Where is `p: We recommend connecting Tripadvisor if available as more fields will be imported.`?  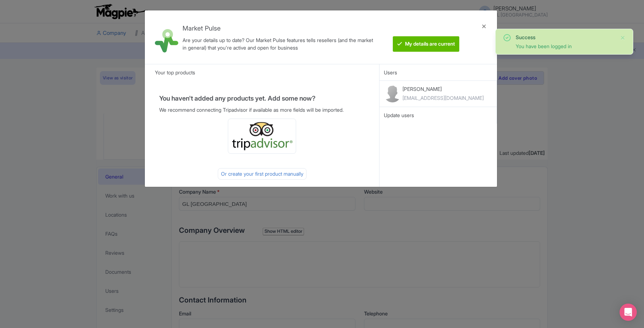 p: We recommend connecting Tripadvisor if available as more fields will be imported. is located at coordinates (262, 110).